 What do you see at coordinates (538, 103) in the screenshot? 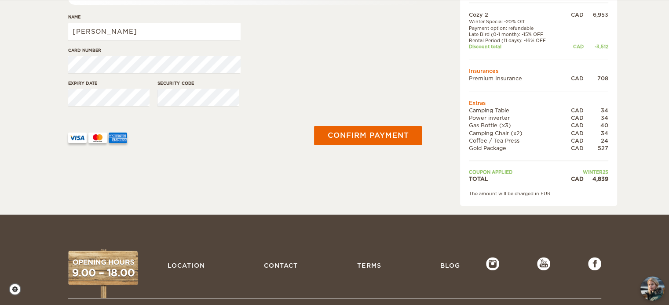
I see `td: Extras` at bounding box center [538, 103].